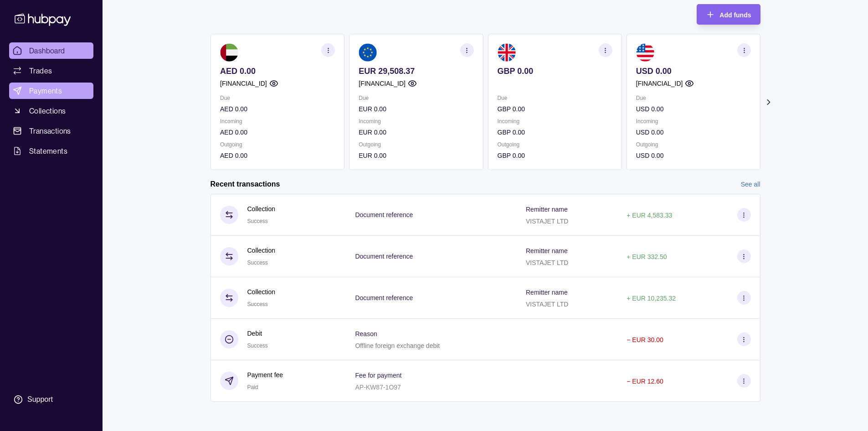  What do you see at coordinates (51, 91) in the screenshot?
I see `a: Payments` at bounding box center [51, 91].